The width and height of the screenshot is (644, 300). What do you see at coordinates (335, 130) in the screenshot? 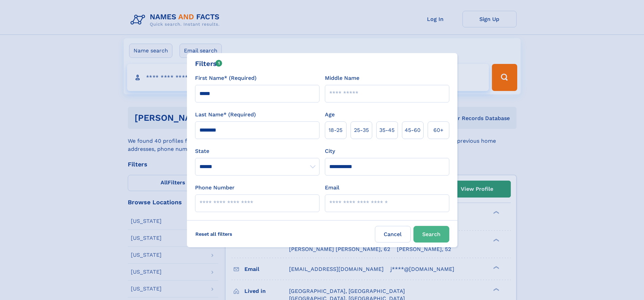
I see `span: 18‑25` at bounding box center [335, 130].